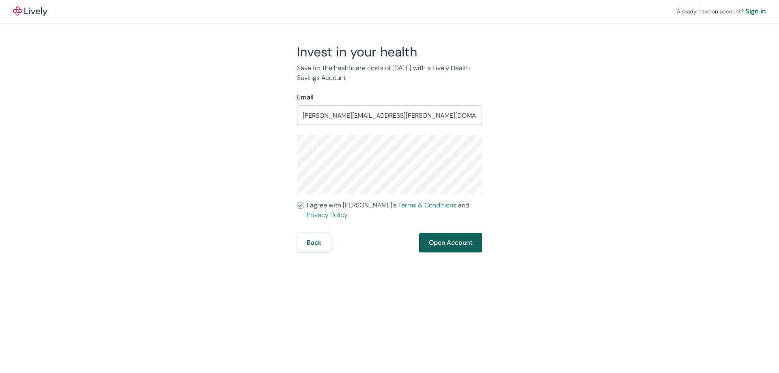  I want to click on a: LivelyLively, so click(30, 11).